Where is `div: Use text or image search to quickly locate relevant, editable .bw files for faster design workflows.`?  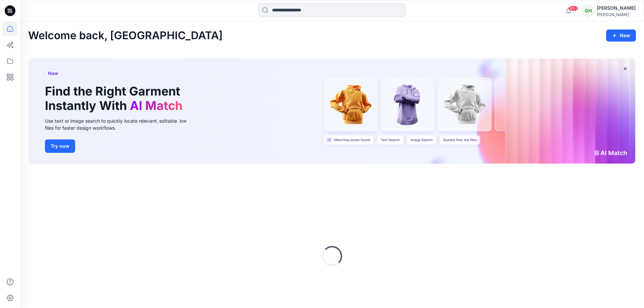 div: Use text or image search to quickly locate relevant, editable .bw files for faster design workflows. is located at coordinates (121, 124).